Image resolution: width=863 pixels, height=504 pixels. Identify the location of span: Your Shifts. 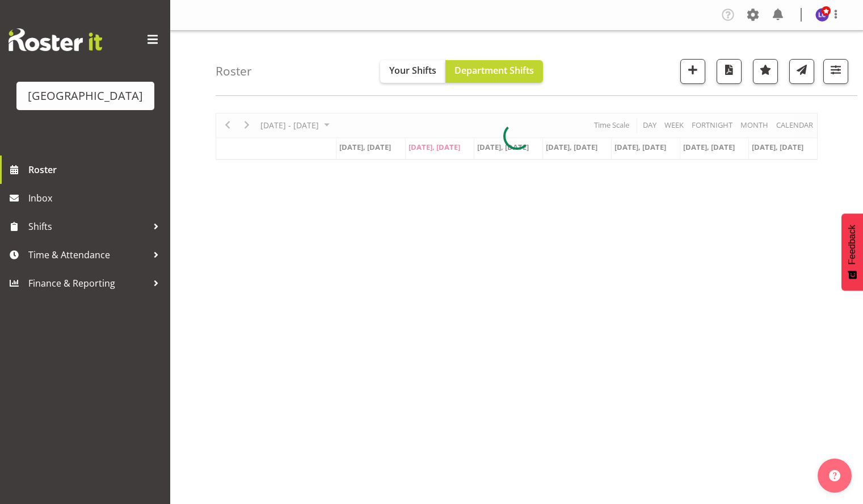
(413, 71).